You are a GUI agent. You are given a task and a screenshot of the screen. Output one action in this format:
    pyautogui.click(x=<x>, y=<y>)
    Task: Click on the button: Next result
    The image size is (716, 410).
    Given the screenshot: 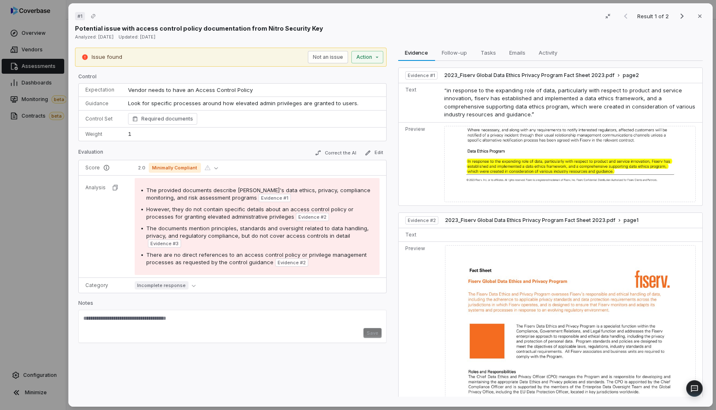 What is the action you would take?
    pyautogui.click(x=682, y=16)
    